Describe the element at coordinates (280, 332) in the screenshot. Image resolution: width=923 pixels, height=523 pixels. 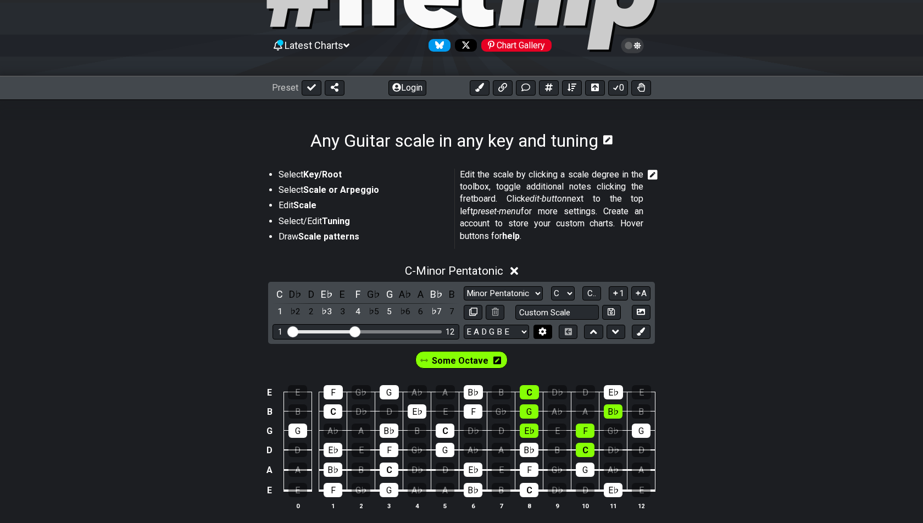
I see `div: 1` at that location.